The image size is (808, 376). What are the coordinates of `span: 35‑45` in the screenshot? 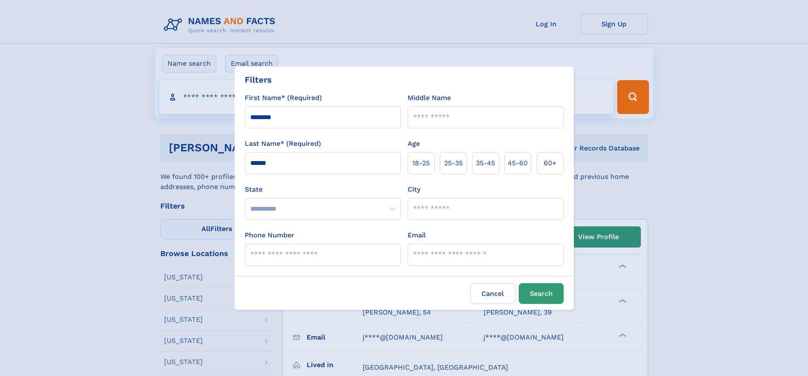 It's located at (485, 163).